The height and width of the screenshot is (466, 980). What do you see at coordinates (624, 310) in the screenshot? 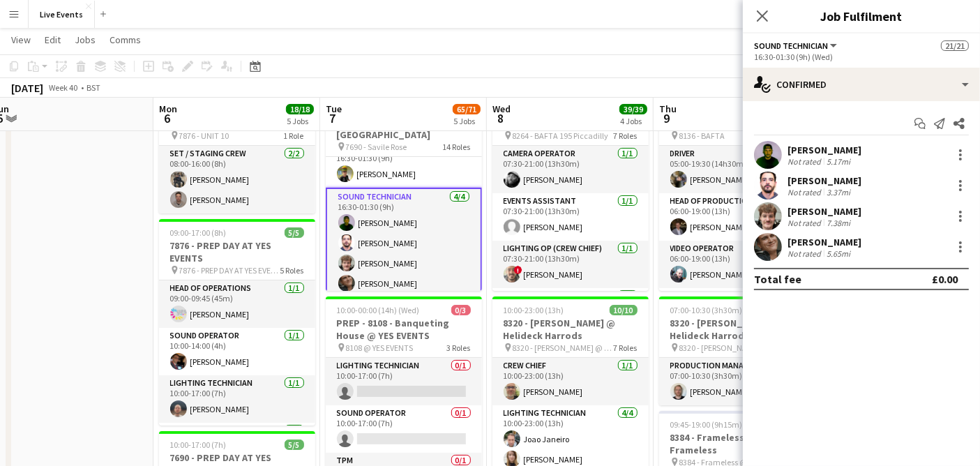
I see `span: 10/10` at bounding box center [624, 310].